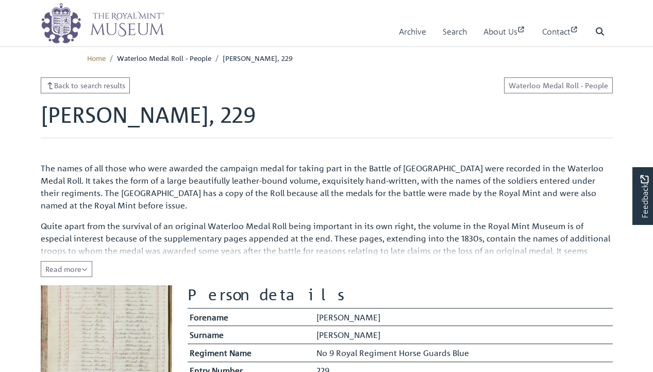  Describe the element at coordinates (251, 334) in the screenshot. I see `th: Surname` at that location.